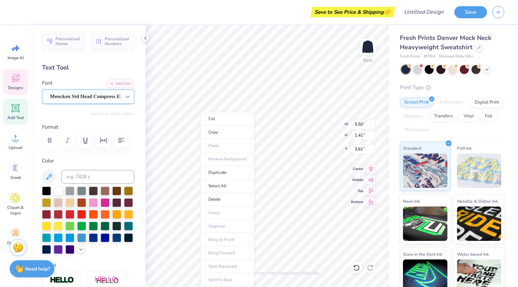  I want to click on img: Standard, so click(425, 171).